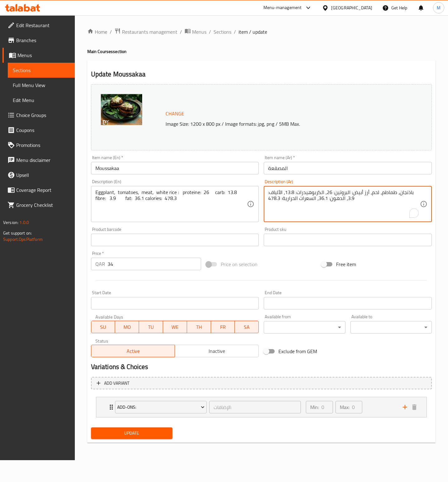 This screenshot has width=448, height=482. Describe the element at coordinates (171, 204) in the screenshot. I see `textarea: Eggplant, tomatoes, meat, white rice : proteine: 26 carb: 13.8 fibre: 3.9 fat: 36.1 calories: 478.3` at that location.